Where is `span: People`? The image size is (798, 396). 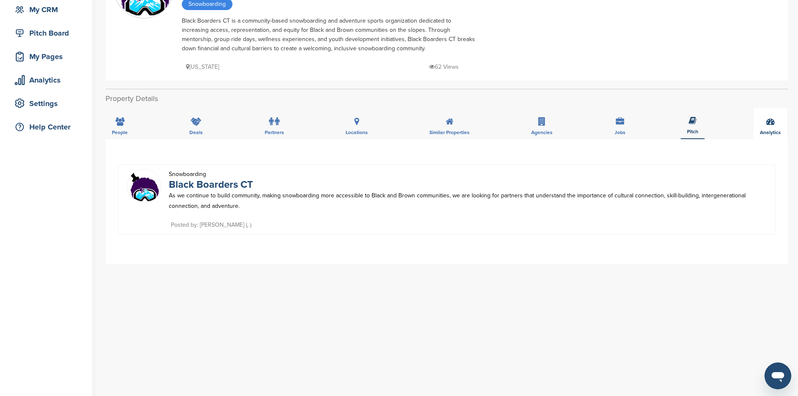 span: People is located at coordinates (120, 132).